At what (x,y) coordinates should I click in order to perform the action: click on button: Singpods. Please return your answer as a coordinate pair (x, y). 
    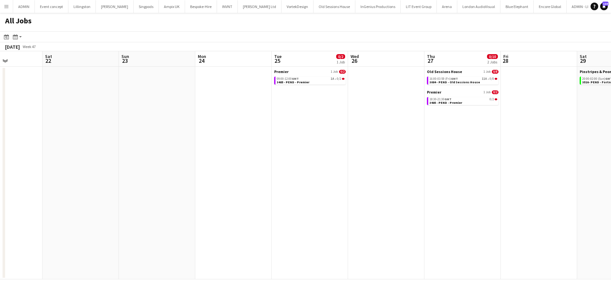
    Looking at the image, I should click on (146, 6).